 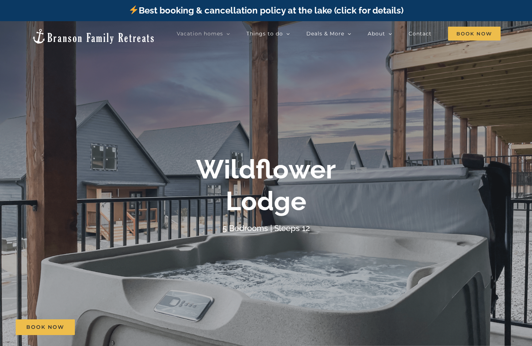 I want to click on a: About, so click(x=380, y=34).